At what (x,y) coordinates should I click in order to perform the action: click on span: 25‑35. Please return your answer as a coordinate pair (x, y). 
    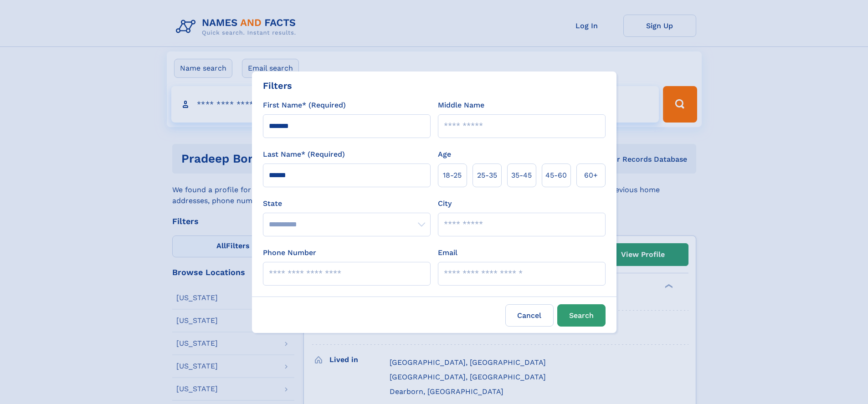
    Looking at the image, I should click on (487, 176).